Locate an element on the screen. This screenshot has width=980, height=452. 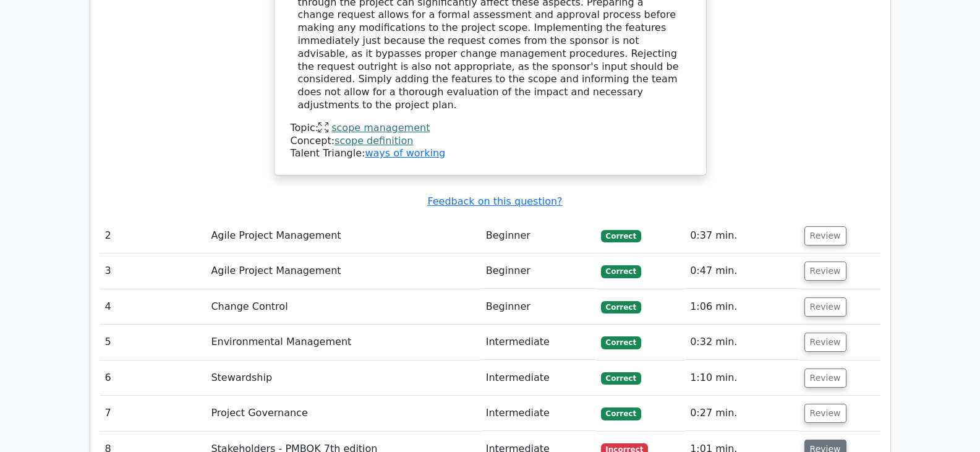
div: Topic: is located at coordinates (490, 128).